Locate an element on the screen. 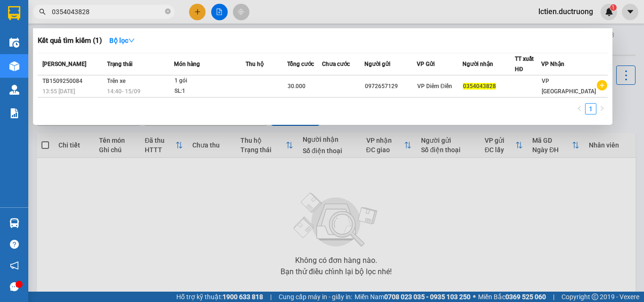 The width and height of the screenshot is (644, 302). span: left is located at coordinates (579, 108).